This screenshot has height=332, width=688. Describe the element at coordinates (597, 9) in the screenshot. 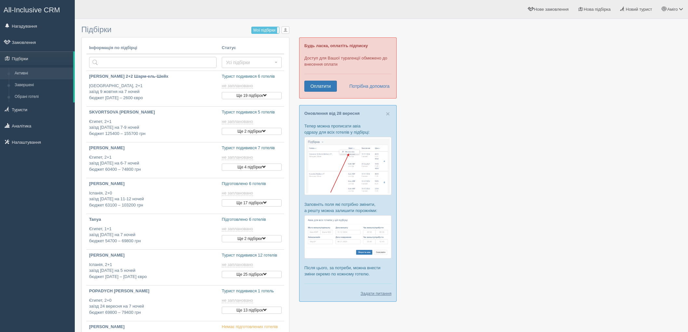

I see `span: Нова підбірка` at that location.